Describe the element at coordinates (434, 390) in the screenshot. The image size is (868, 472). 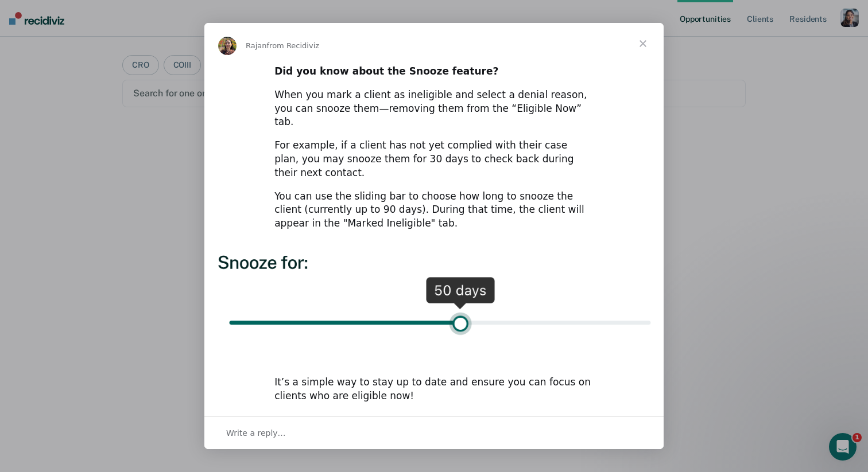
I see `div: It’s a simple way to stay up to date and ensure you can focus on clients who are eligible now!` at that location.